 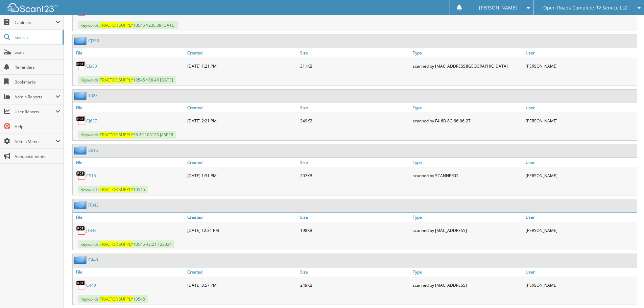 I want to click on span: Reminders, so click(x=37, y=67).